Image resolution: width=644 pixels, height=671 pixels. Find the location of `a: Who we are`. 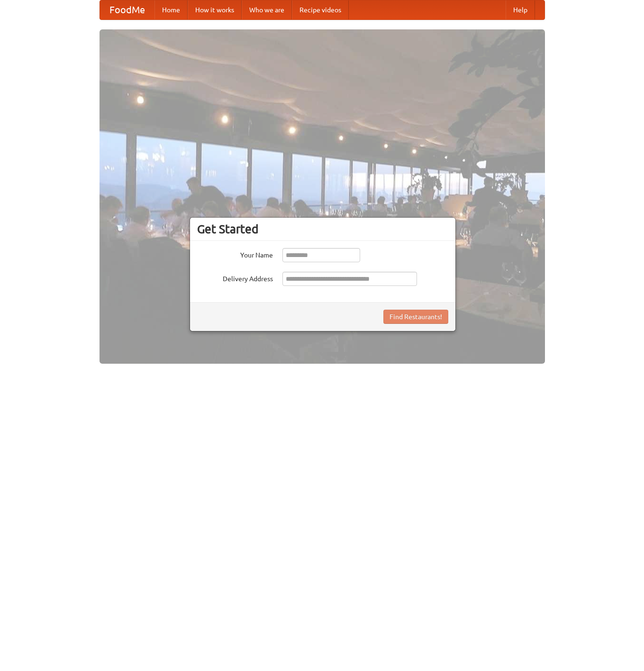

a: Who we are is located at coordinates (267, 10).